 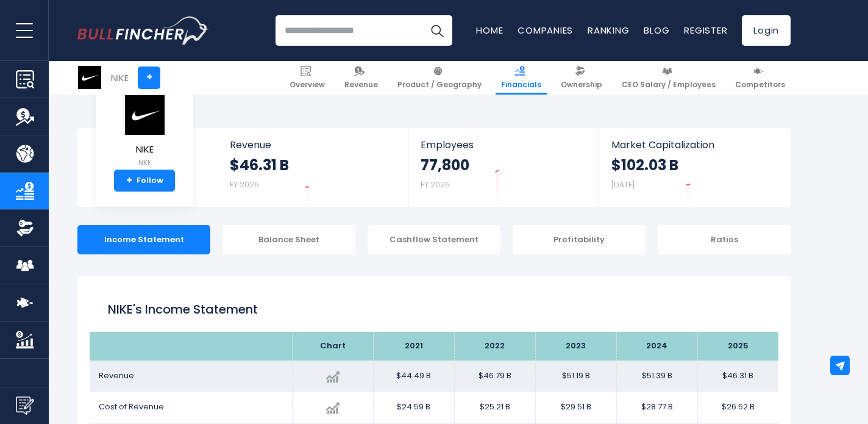 What do you see at coordinates (307, 78) in the screenshot?
I see `a: Overview` at bounding box center [307, 78].